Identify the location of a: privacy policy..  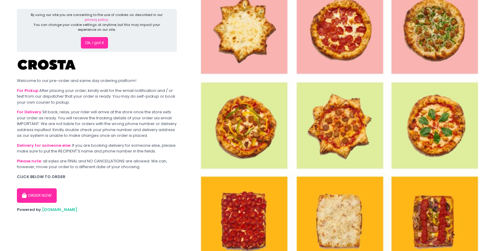
(96, 20).